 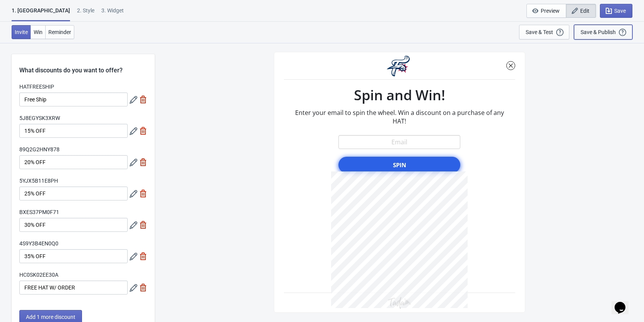 What do you see at coordinates (550, 11) in the screenshot?
I see `span: Preview` at bounding box center [550, 11].